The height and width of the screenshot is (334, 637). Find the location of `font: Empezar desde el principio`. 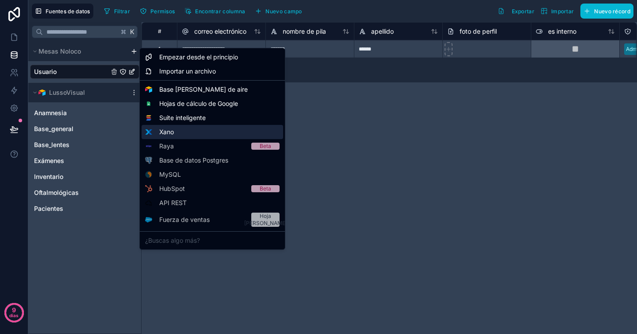

font: Empezar desde el principio is located at coordinates (199, 57).